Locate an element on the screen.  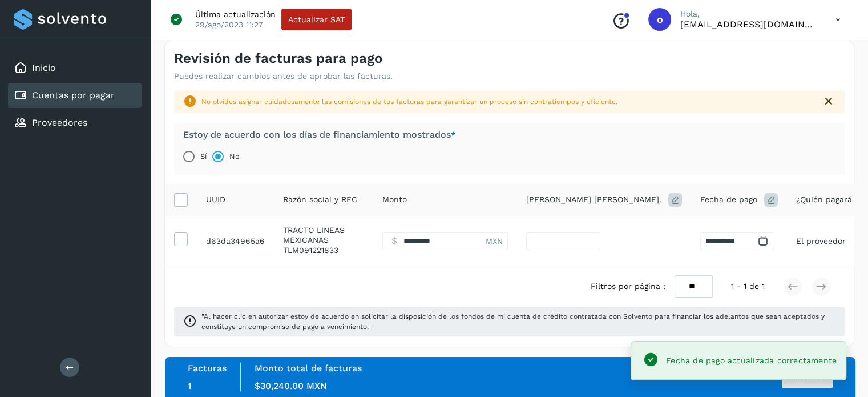
p: Puedes realizar cambios antes de aprobar las facturas. is located at coordinates (283, 76).